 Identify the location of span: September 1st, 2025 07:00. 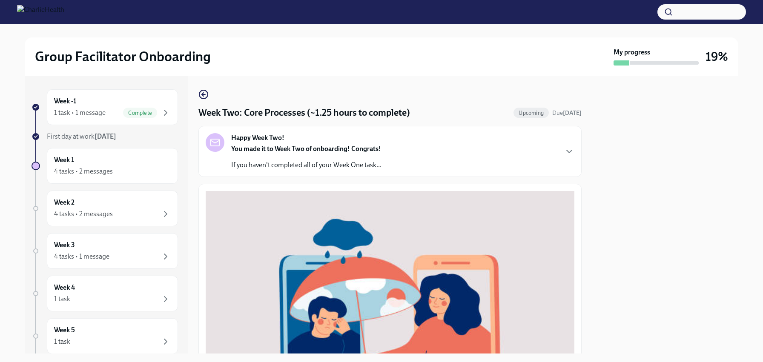
(567, 113).